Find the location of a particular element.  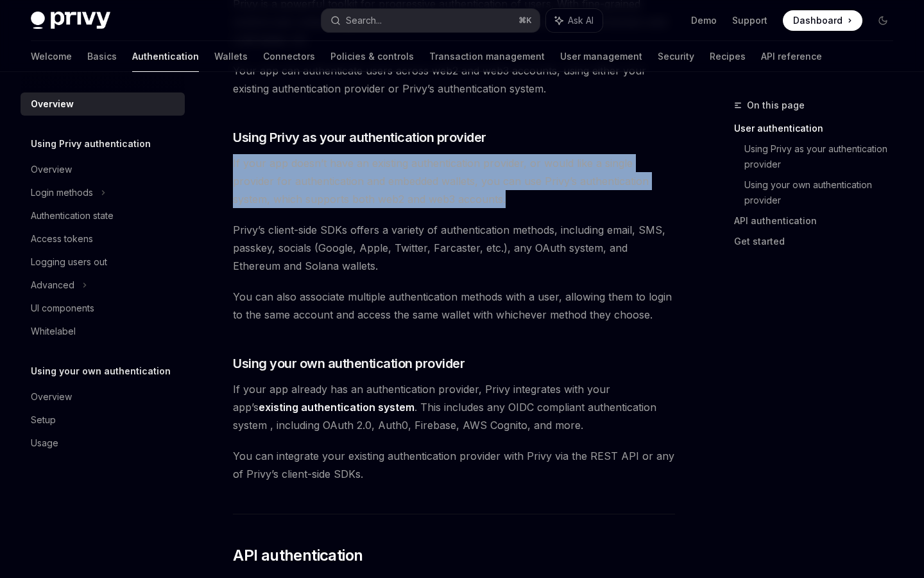

span: If your app already has an authentication provider, Privy integrates with your app’s . This inclu... is located at coordinates (454, 407).